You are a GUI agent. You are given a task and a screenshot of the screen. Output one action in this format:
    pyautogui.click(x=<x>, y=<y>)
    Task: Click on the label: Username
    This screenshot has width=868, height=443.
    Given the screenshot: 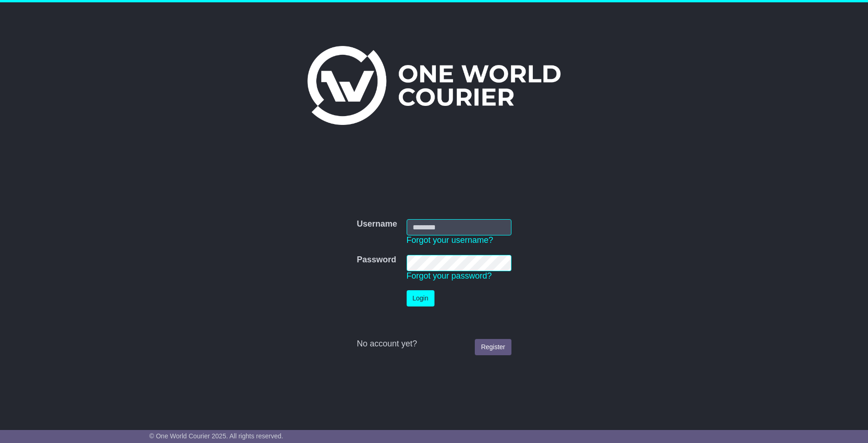 What is the action you would take?
    pyautogui.click(x=376, y=224)
    